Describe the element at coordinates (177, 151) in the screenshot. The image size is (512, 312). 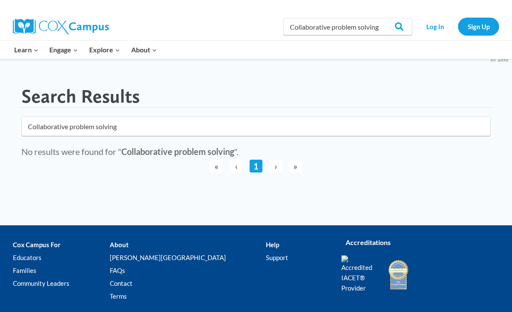
I see `strong: Collaborative problem solving` at that location.